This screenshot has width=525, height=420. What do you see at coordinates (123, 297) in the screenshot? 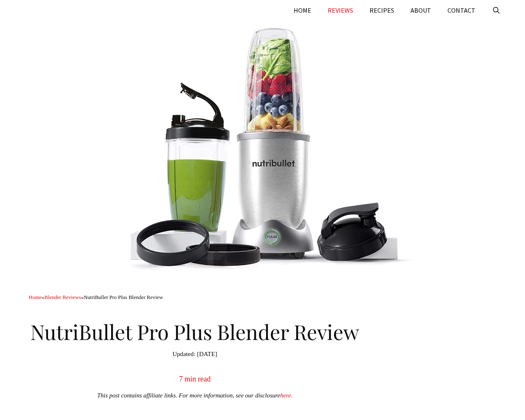
I see `span: NutriBullet Pro Plus Blender Review` at bounding box center [123, 297].